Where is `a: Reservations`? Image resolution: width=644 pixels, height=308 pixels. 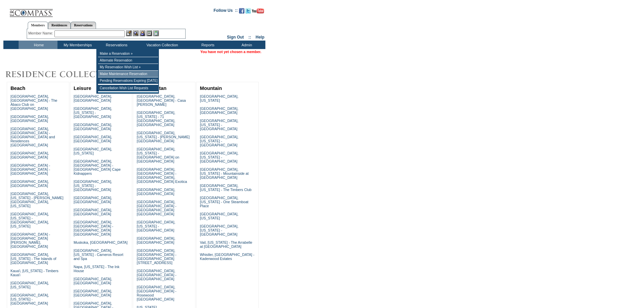 a: Reservations is located at coordinates (83, 25).